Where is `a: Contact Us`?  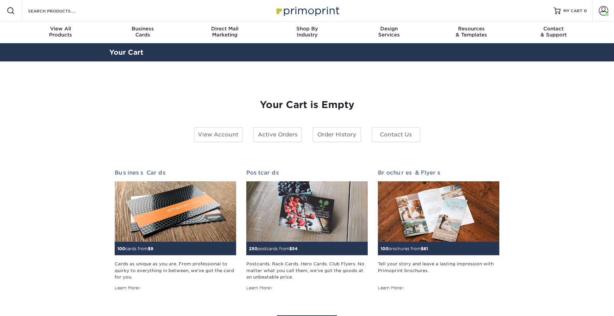 a: Contact Us is located at coordinates (396, 135).